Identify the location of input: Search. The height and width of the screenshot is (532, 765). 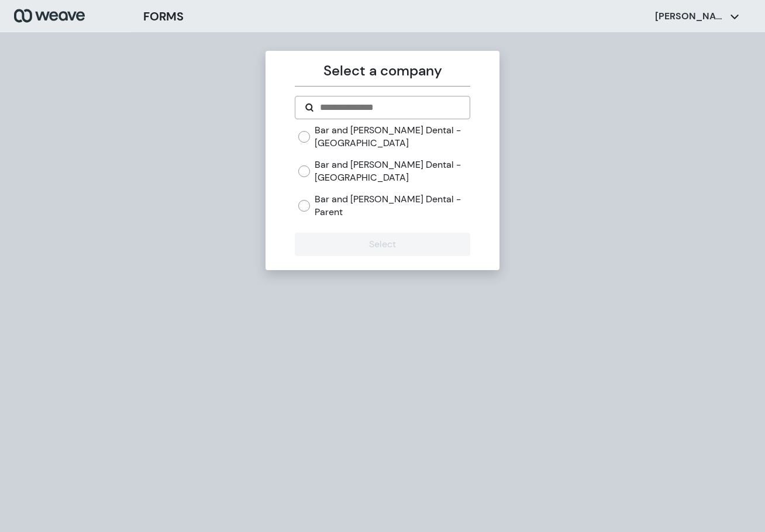
(389, 108).